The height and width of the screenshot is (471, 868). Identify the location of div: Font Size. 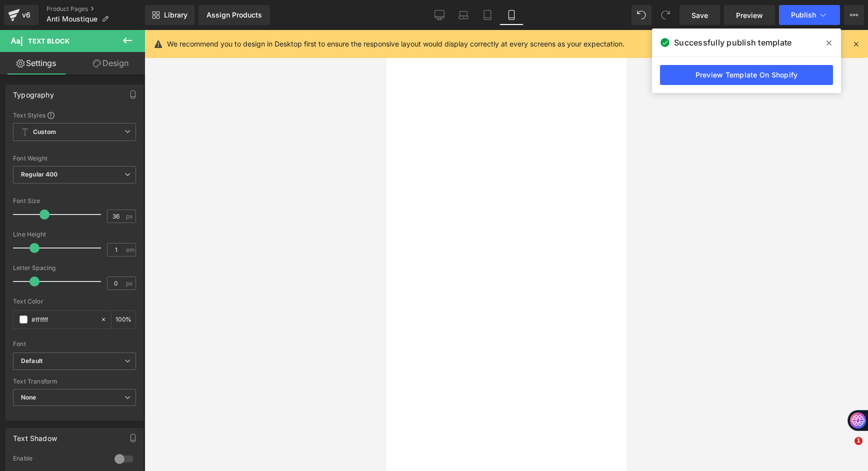
(75, 201).